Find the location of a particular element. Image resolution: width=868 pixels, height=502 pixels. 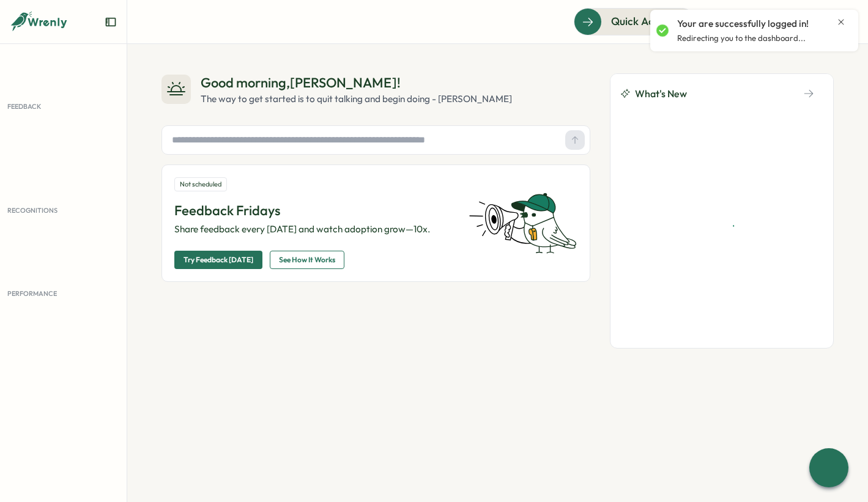

div: Not scheduled is located at coordinates (201, 184).